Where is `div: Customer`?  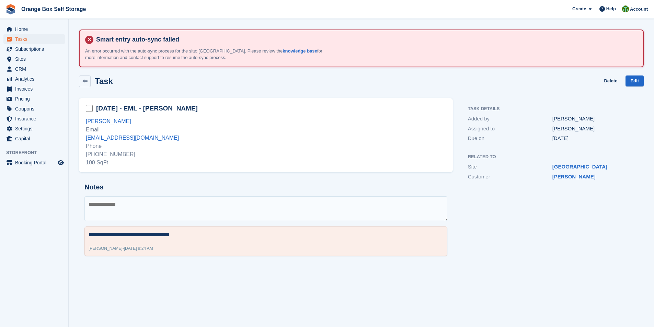
div: Customer is located at coordinates (511, 177).